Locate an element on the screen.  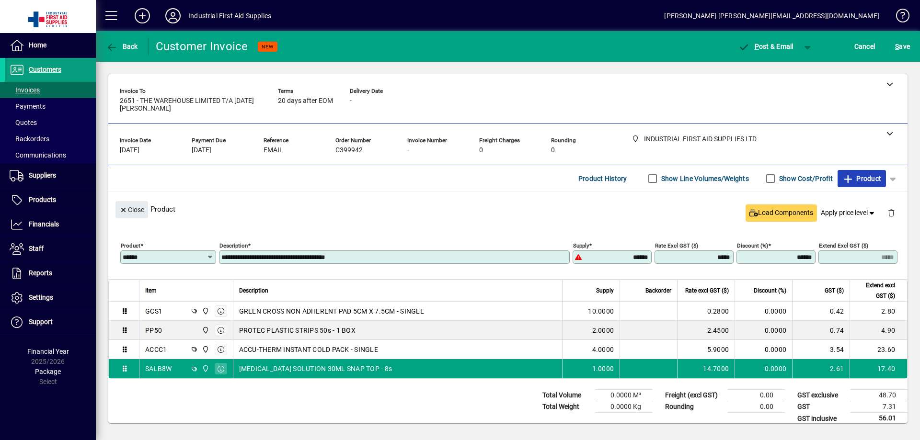
span: NEW is located at coordinates (267, 46).